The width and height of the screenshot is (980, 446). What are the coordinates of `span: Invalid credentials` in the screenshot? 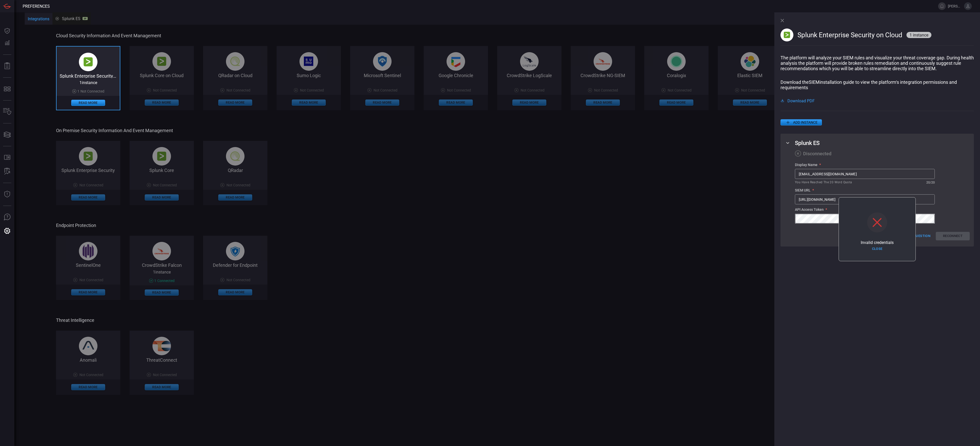 It's located at (877, 242).